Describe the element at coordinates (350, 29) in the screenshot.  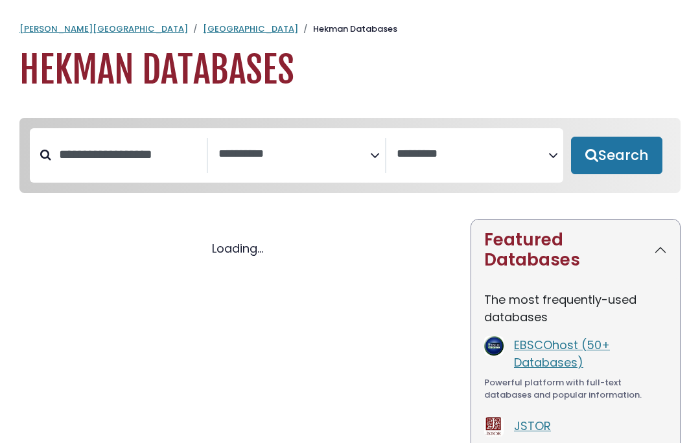
I see `nav: breadcrumb` at that location.